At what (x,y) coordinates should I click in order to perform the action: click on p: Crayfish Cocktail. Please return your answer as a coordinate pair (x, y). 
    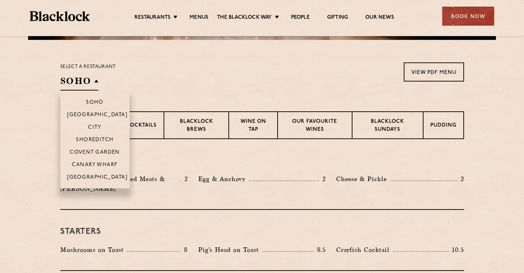
    Looking at the image, I should click on (365, 249).